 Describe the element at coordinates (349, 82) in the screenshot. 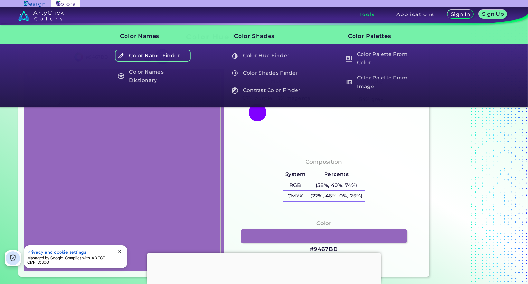

I see `img: icon_palette_from_image_white.svg` at that location.